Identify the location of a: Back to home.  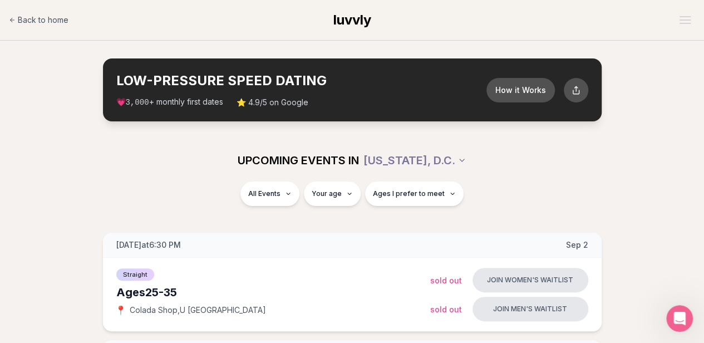
(38, 20).